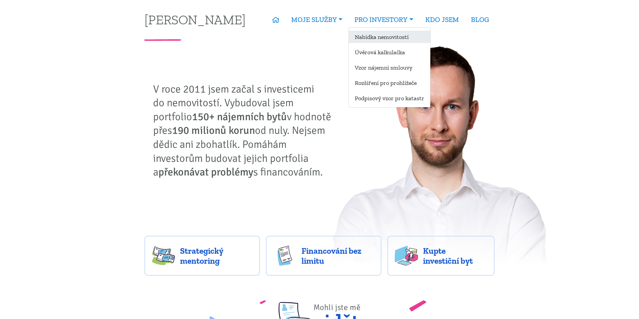 This screenshot has height=319, width=639. What do you see at coordinates (245, 130) in the screenshot?
I see `p: V roce 2011 jsem začal s investicemi do nemovitostí. Vybudoval jsem portfolio v hodnotě přes od n...` at bounding box center [245, 130].